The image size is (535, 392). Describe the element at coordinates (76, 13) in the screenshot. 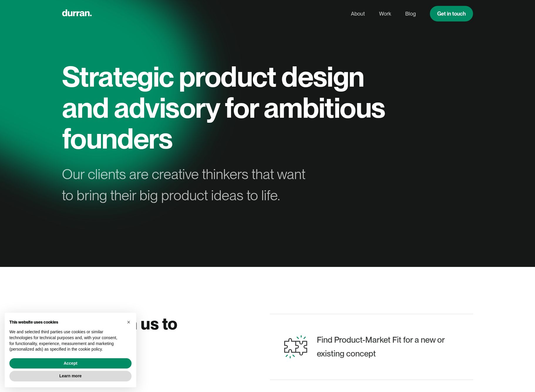

I see `a: home` at that location.